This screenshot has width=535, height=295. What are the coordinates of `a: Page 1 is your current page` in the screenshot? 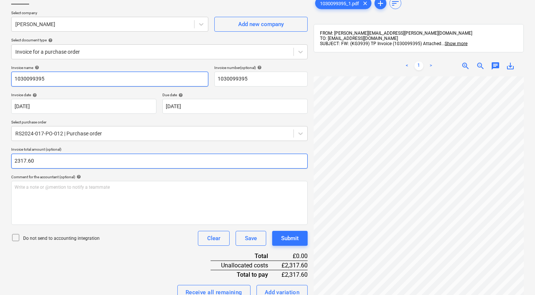 It's located at (419, 66).